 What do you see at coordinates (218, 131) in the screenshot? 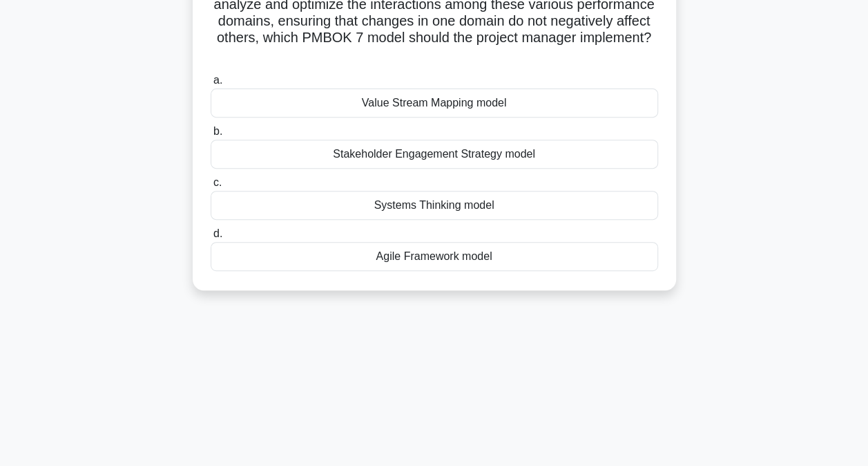
I see `span: b.` at bounding box center [218, 131].